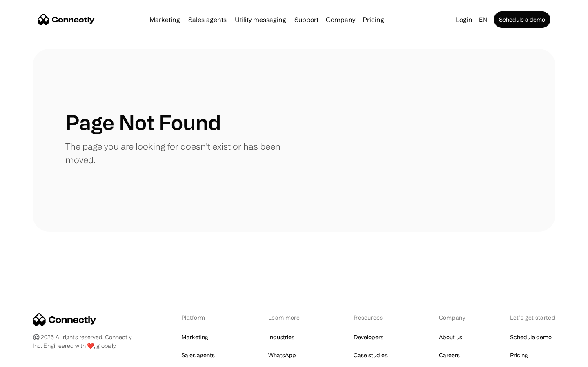 The height and width of the screenshot is (367, 588). I want to click on a: Case studies, so click(370, 355).